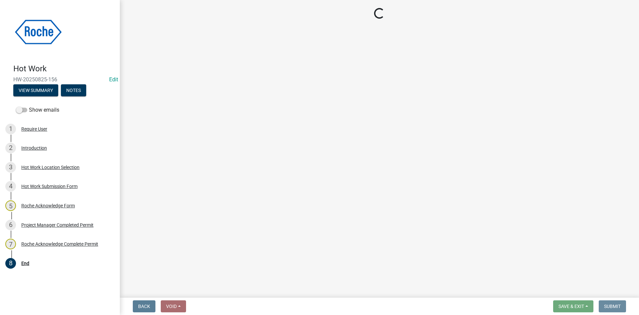  What do you see at coordinates (144, 306) in the screenshot?
I see `span: Back` at bounding box center [144, 306].